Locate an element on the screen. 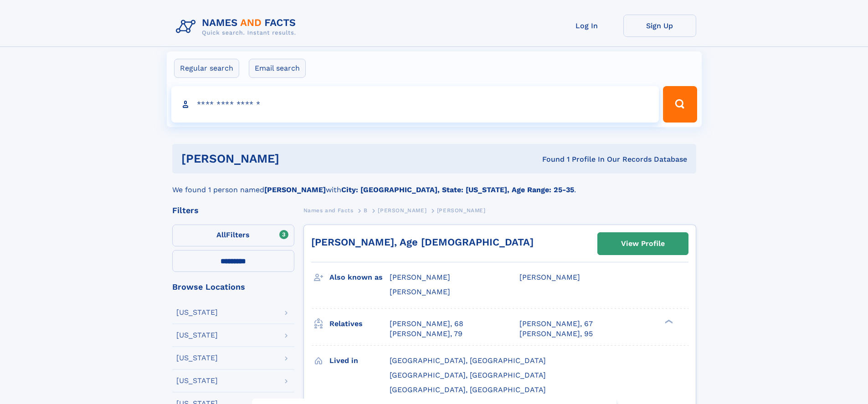  a: B is located at coordinates (365, 210).